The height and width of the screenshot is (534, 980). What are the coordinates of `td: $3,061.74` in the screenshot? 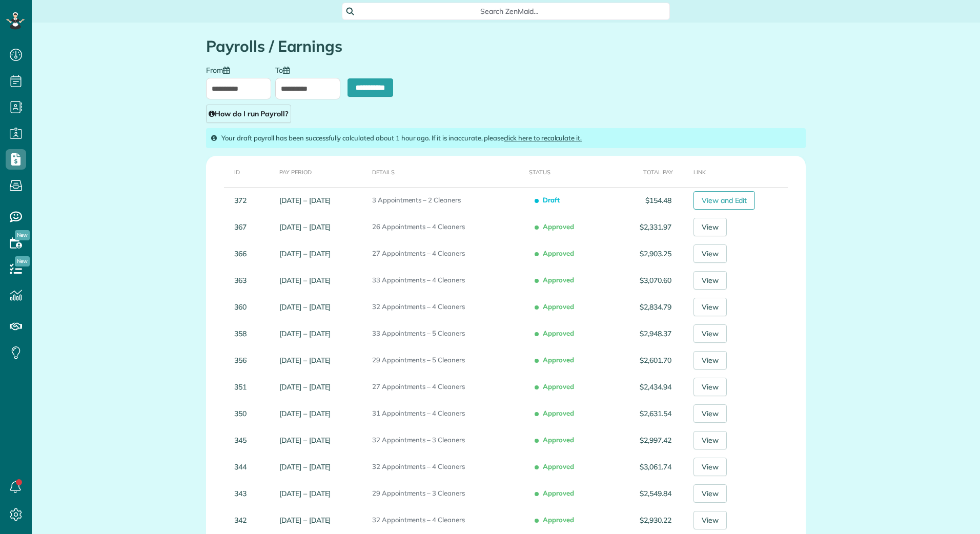 It's located at (645, 467).